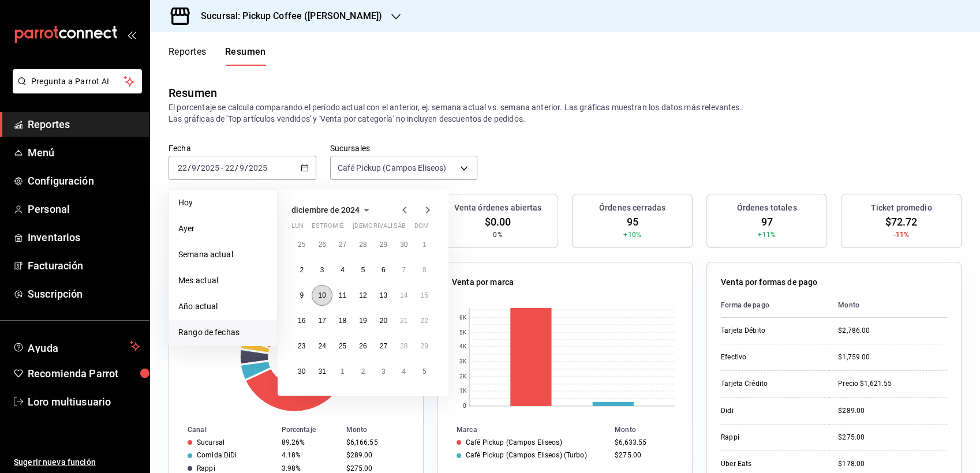  Describe the element at coordinates (72, 373) in the screenshot. I see `font: Recomienda Parrot` at that location.